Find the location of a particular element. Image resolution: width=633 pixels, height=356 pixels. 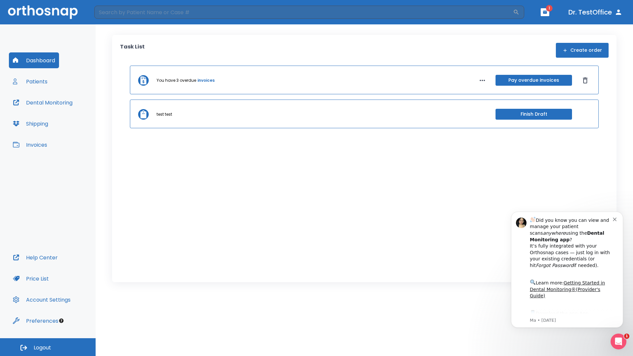

button: Dashboard is located at coordinates (34, 60).